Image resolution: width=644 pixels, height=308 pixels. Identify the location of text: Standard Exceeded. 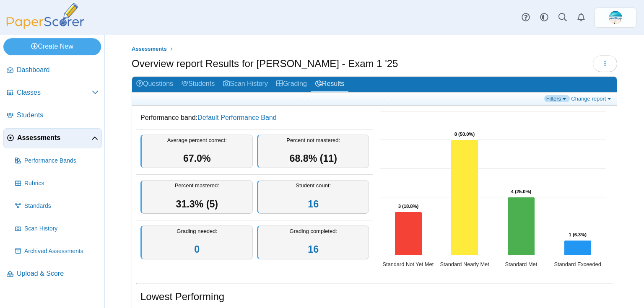
(578, 264).